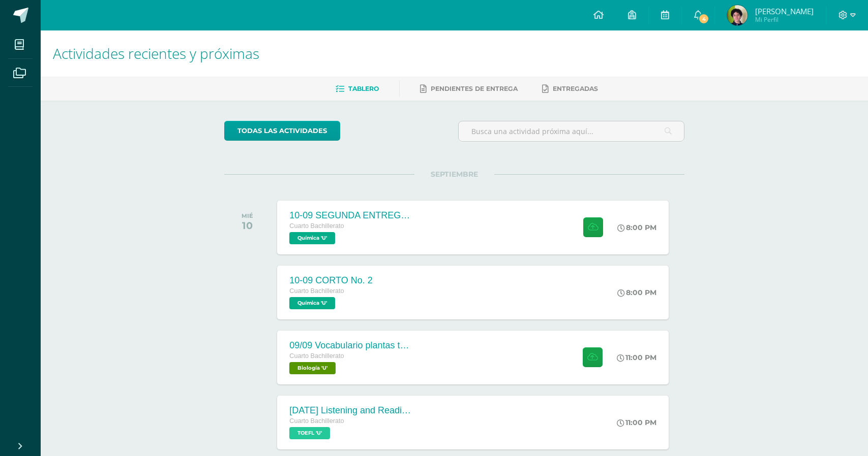  Describe the element at coordinates (330, 280) in the screenshot. I see `div: 10-09 CORTO No. 2` at that location.